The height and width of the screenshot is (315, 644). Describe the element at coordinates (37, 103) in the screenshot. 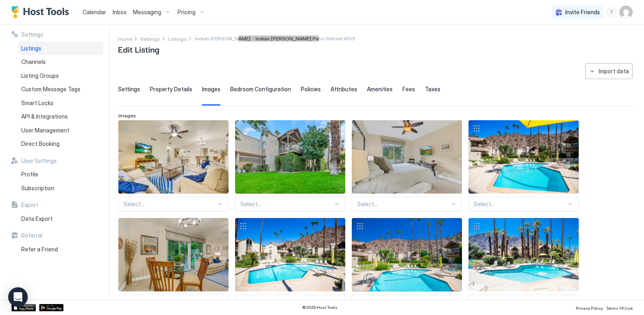

I see `span: Smart Locks` at that location.